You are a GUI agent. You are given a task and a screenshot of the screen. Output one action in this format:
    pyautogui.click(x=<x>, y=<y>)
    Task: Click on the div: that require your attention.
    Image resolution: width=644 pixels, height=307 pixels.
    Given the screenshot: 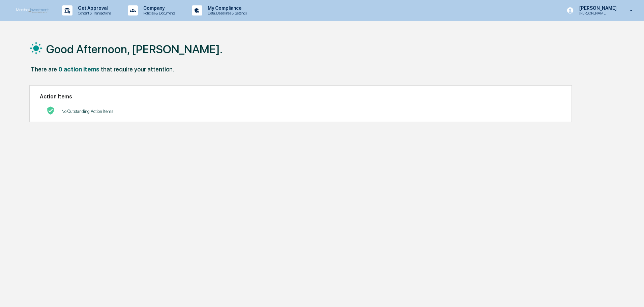 What is the action you would take?
    pyautogui.click(x=137, y=69)
    